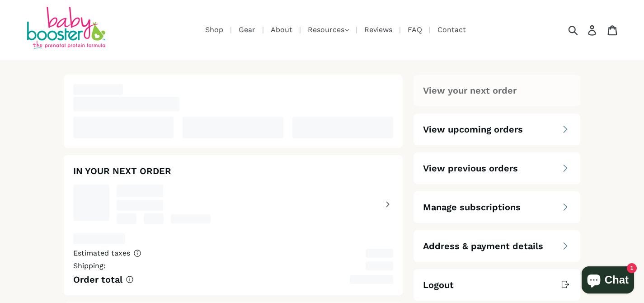 The height and width of the screenshot is (303, 644). I want to click on span: View previous orders, so click(470, 168).